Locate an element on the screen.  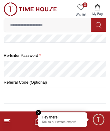
a: Home is located at coordinates (38, 121).